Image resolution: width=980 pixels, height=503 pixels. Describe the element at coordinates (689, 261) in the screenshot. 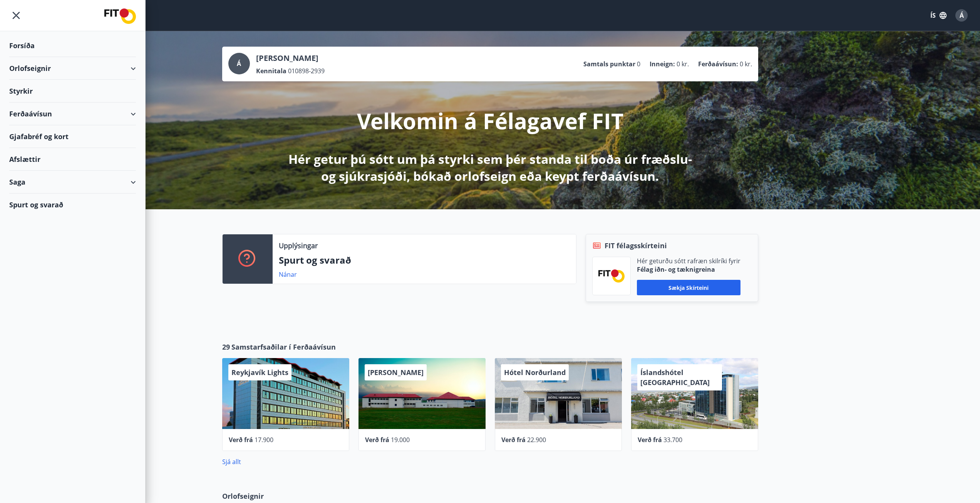

I see `p: Hér geturðu sótt rafræn skilríki fyrir` at that location.